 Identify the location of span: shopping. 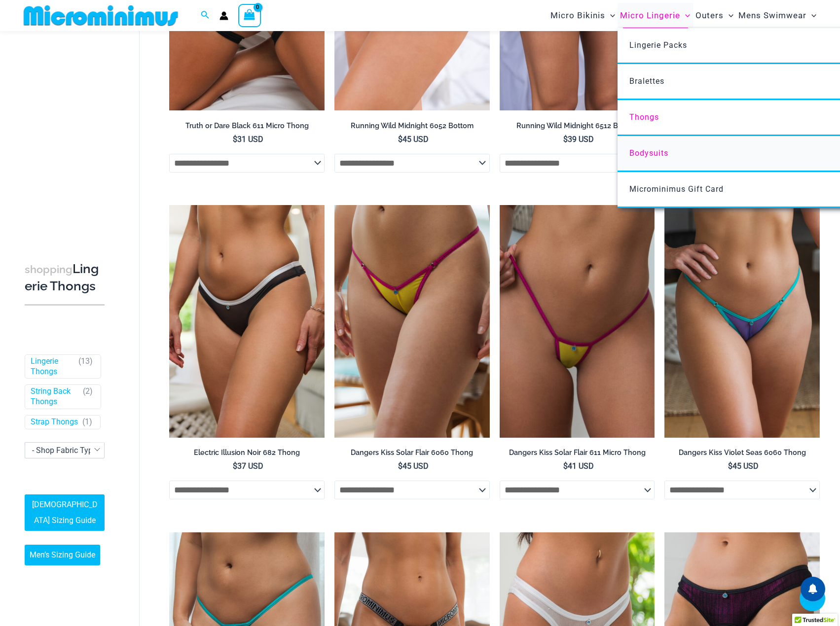
(49, 270).